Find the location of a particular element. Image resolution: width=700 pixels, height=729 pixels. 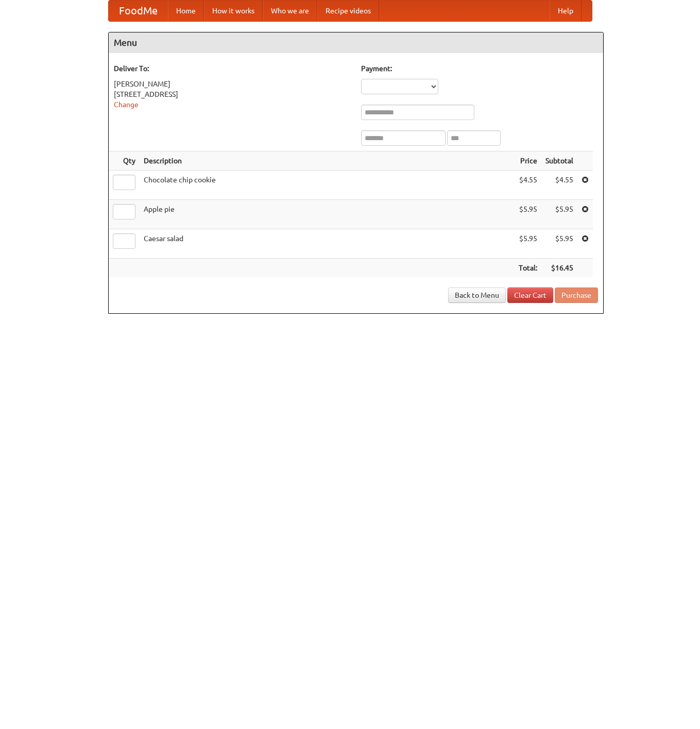

h5: Deliver To: is located at coordinates (233, 69).